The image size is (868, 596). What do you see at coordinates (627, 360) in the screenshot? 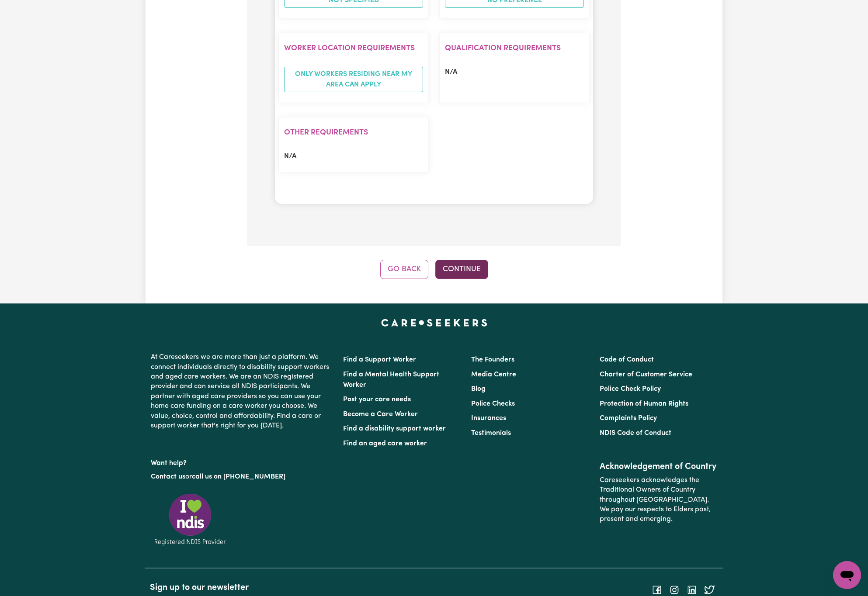
I see `a: Code of Conduct` at bounding box center [627, 360].